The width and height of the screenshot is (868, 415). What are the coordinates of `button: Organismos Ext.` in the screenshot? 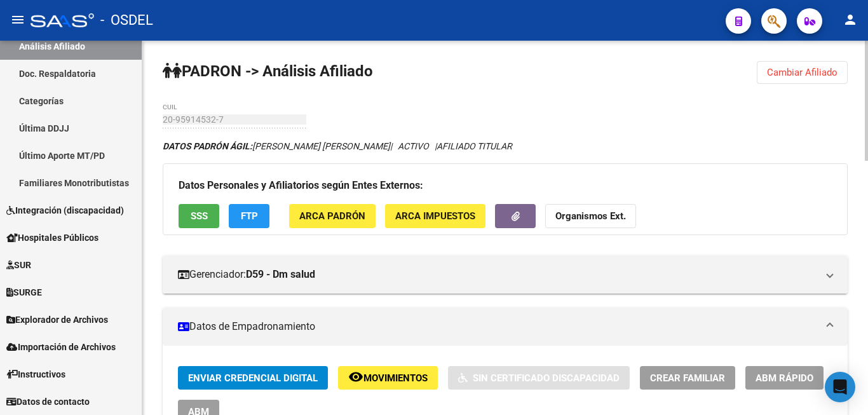 It's located at (590, 215).